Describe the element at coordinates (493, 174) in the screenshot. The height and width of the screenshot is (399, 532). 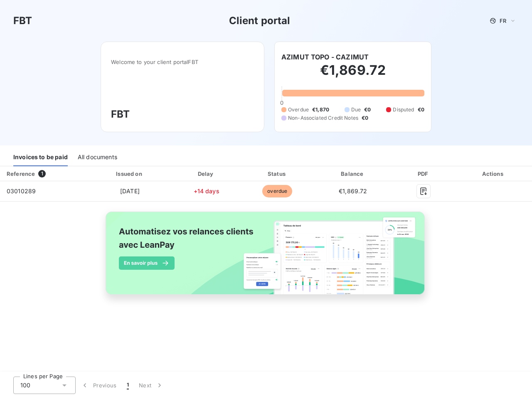
I see `div: Actions` at that location.